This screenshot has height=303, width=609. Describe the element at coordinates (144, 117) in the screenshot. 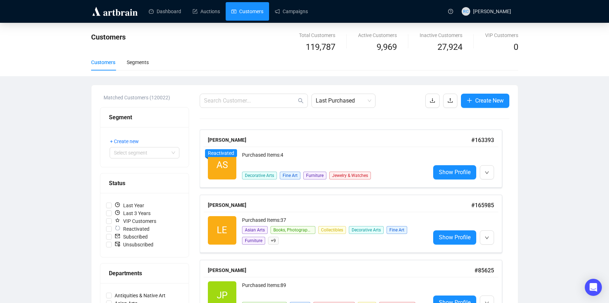

I see `div: Segment` at that location.